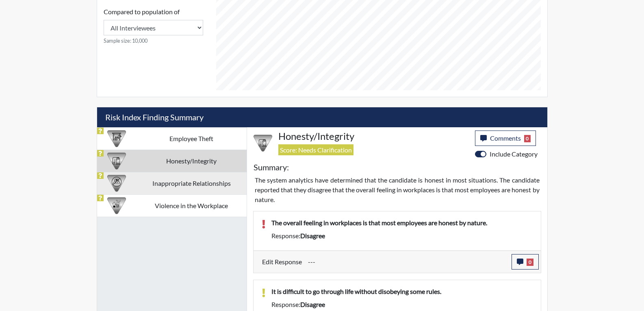 The width and height of the screenshot is (644, 311). What do you see at coordinates (117, 138) in the screenshot?
I see `img: CATEGORY%20ICON-07.58b65e52.png` at bounding box center [117, 138].